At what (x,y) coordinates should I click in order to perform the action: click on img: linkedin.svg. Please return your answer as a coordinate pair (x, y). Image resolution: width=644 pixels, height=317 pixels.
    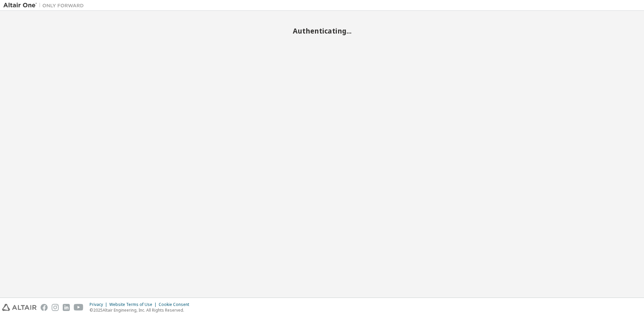
    Looking at the image, I should click on (66, 307).